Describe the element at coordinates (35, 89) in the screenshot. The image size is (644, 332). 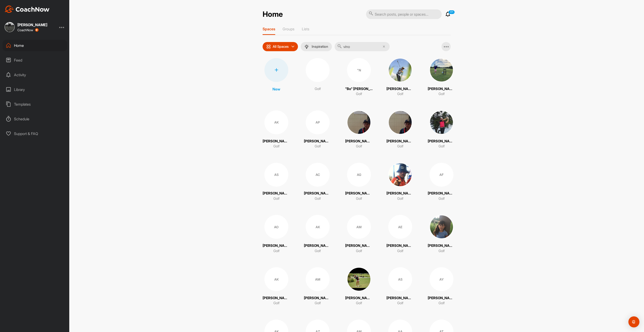
I see `div: Library` at that location.